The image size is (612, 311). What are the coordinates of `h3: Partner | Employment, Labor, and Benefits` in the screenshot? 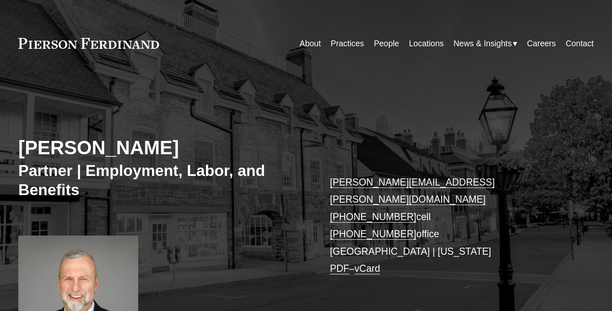 It's located at (162, 180).